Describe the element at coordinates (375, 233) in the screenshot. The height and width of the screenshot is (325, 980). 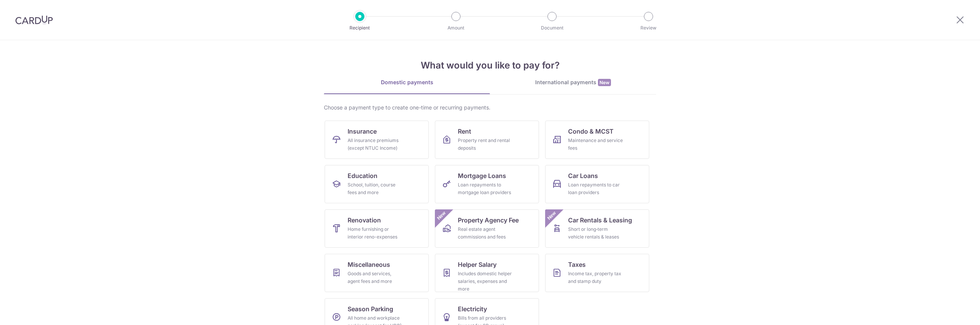
I see `div: Home furnishing or interior reno-expenses` at that location.